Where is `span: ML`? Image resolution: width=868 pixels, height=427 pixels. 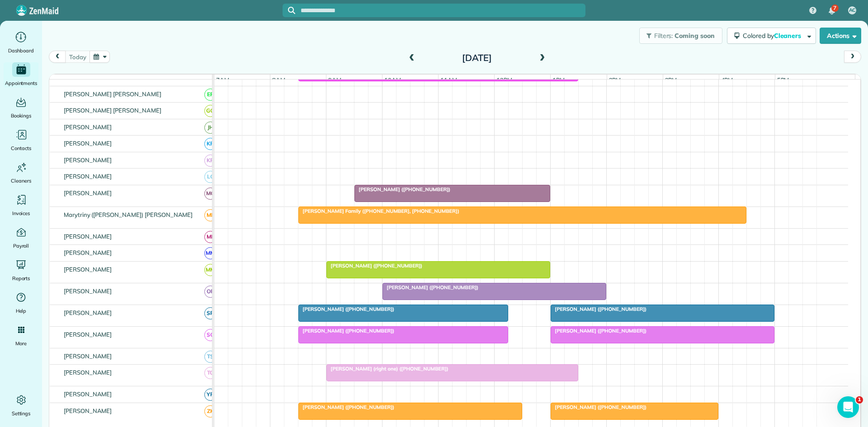
span: ML is located at coordinates (210, 237).